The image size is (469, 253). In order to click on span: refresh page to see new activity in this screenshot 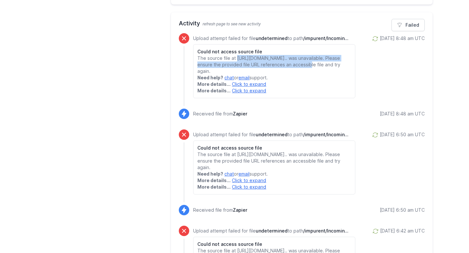, I will do `click(232, 24)`.